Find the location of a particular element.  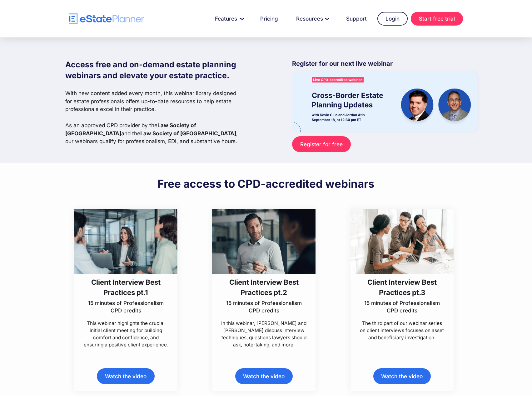

h3: Client Interview Best Practices pt.3 is located at coordinates (402, 288).